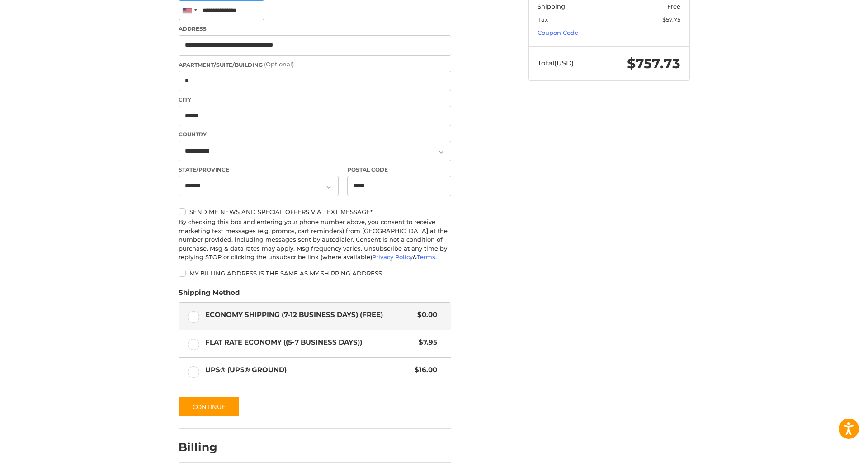 This screenshot has height=466, width=868. Describe the element at coordinates (315, 273) in the screenshot. I see `label: My billing address is the same as my shipping address.` at that location.